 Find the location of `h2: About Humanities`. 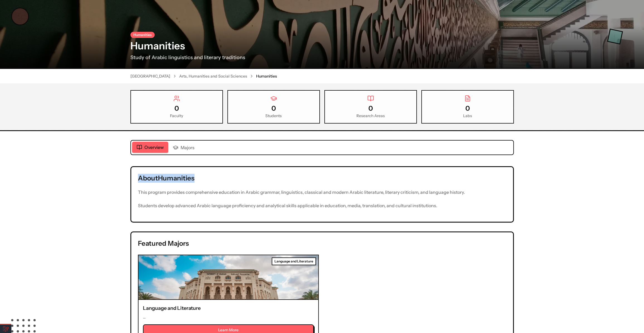

h2: About Humanities is located at coordinates (322, 178).